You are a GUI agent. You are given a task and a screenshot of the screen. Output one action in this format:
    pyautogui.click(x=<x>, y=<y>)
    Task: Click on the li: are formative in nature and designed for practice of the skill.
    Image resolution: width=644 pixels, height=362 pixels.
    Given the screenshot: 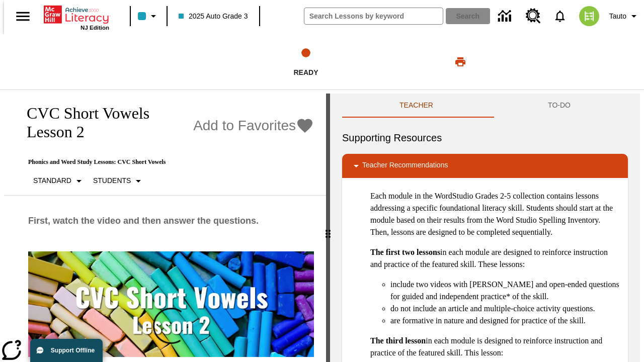 What is the action you would take?
    pyautogui.click(x=505, y=321)
    